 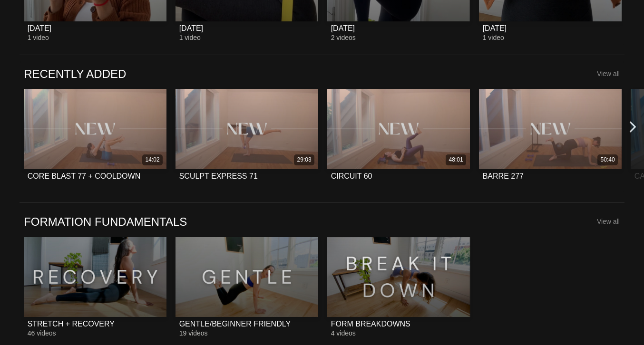 What do you see at coordinates (247, 139) in the screenshot?
I see `a: SCULPT EXPRESS 7129:03SCULPT EXPRESS 71` at bounding box center [247, 139].